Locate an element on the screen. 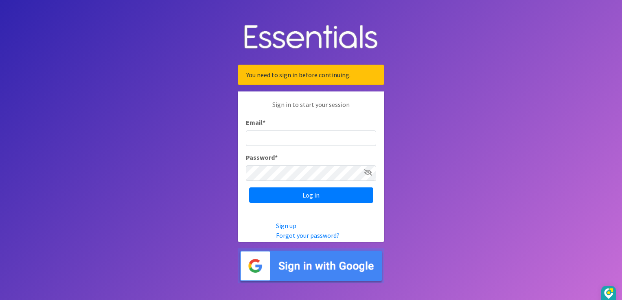  a: Sign up is located at coordinates (286, 226).